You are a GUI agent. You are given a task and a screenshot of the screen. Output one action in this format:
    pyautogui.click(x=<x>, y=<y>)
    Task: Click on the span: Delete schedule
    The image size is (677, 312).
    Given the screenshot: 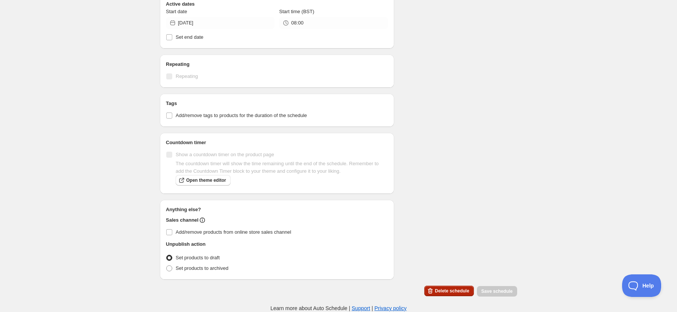 What is the action you would take?
    pyautogui.click(x=452, y=291)
    